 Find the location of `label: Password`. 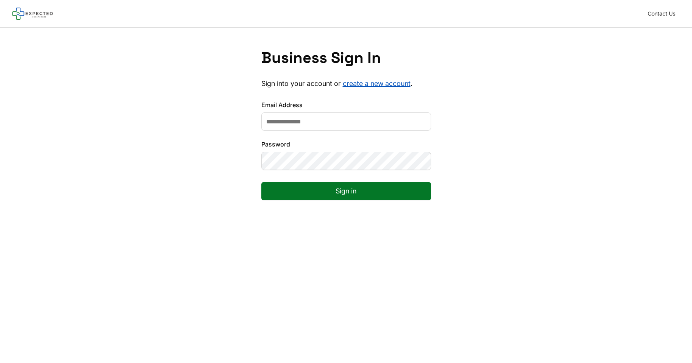

label: Password is located at coordinates (346, 144).